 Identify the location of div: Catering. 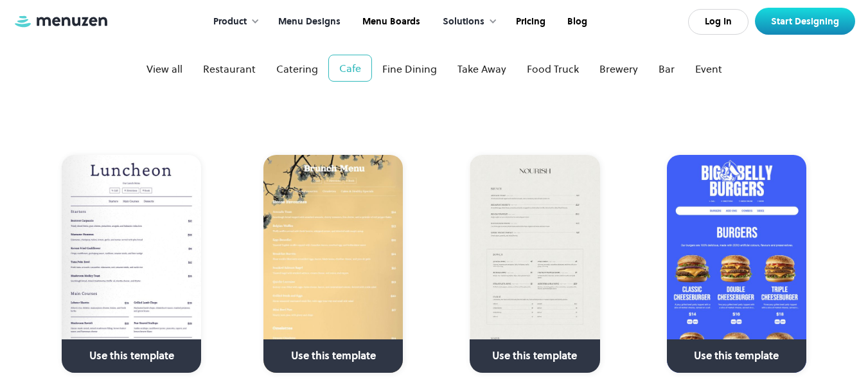
(297, 68).